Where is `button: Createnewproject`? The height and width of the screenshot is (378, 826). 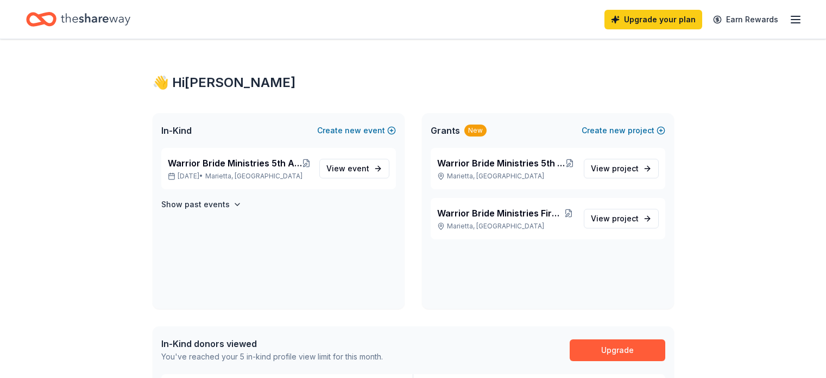
button: Createnewproject is located at coordinates (624, 130).